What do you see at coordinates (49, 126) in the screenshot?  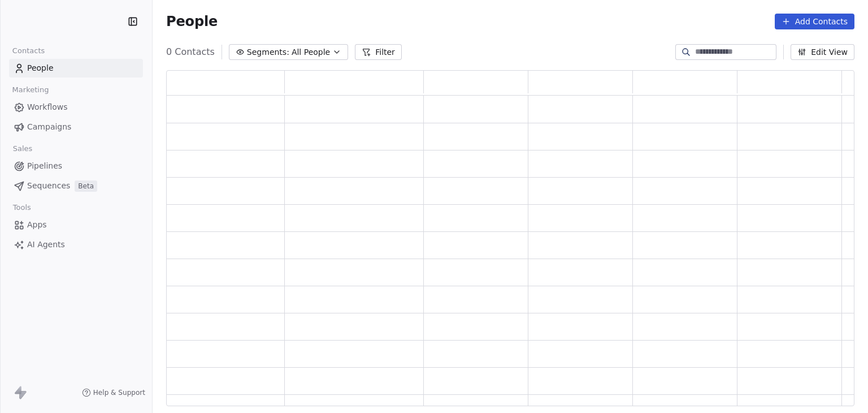 I see `span: Campaigns` at bounding box center [49, 126].